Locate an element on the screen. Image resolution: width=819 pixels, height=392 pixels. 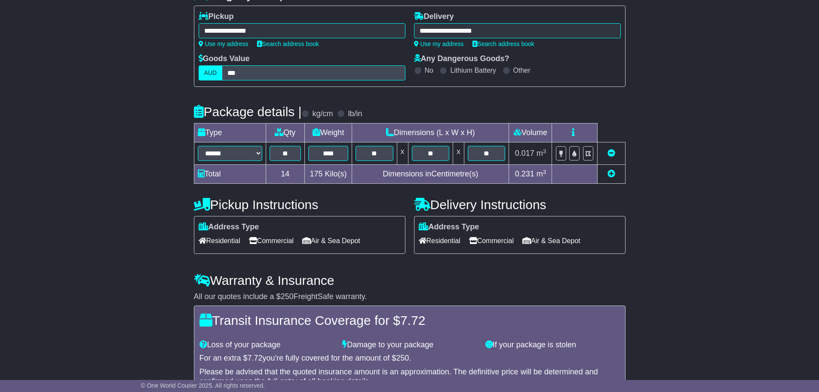
label: AUD is located at coordinates (211, 73).